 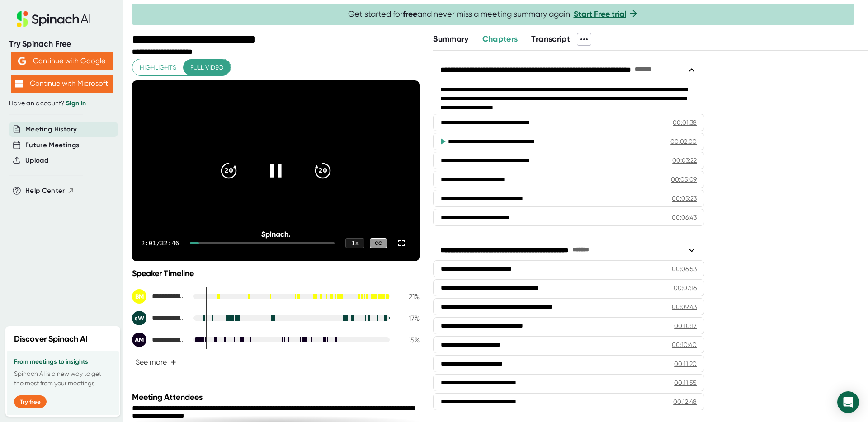 What do you see at coordinates (36, 161) in the screenshot?
I see `span: Upload` at bounding box center [36, 161].